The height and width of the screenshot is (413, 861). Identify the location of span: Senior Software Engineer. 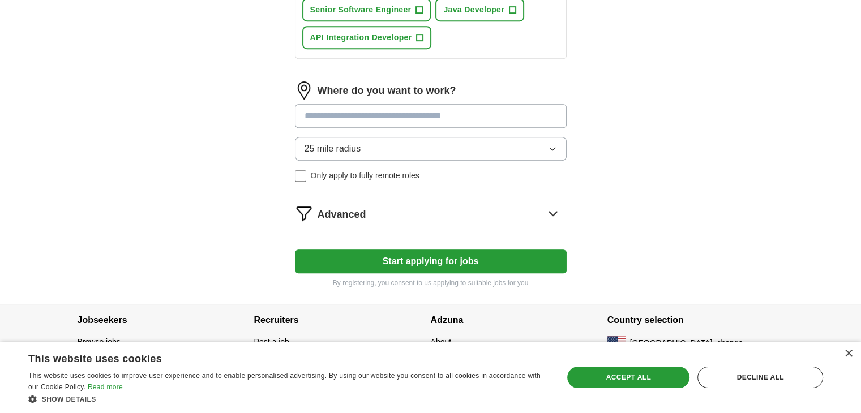
(361, 10).